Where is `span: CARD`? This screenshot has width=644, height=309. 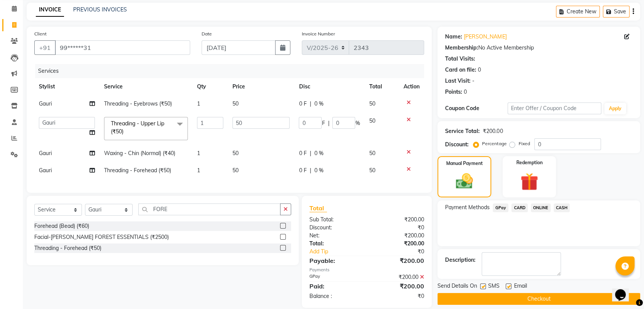
span: CARD is located at coordinates (520, 208).